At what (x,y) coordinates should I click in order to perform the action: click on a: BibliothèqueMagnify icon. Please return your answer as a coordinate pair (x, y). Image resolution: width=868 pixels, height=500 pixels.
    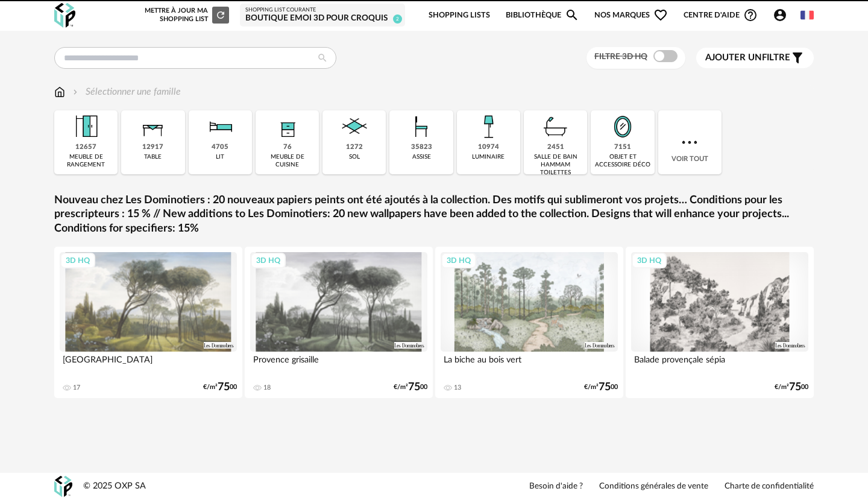
    Looking at the image, I should click on (543, 15).